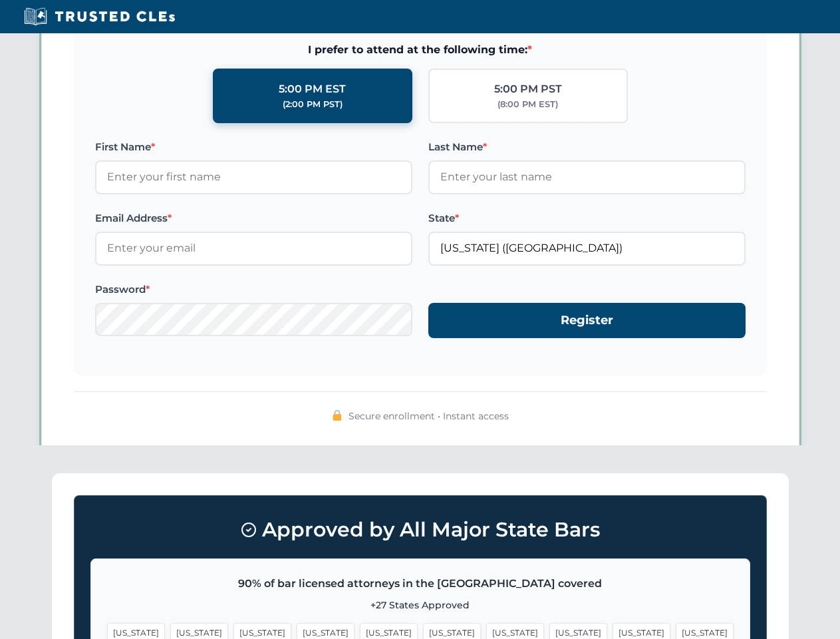  Describe the element at coordinates (312, 89) in the screenshot. I see `div: 5:00 PM EST` at that location.